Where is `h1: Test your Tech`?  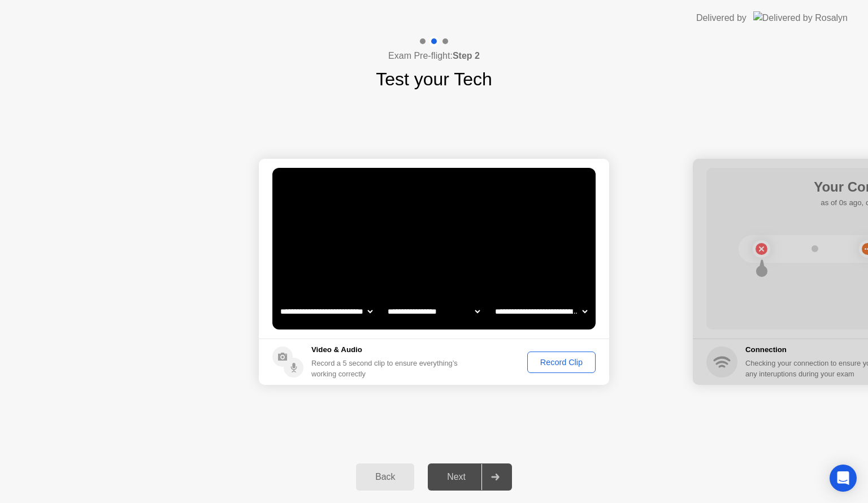
h1: Test your Tech is located at coordinates (434, 79).